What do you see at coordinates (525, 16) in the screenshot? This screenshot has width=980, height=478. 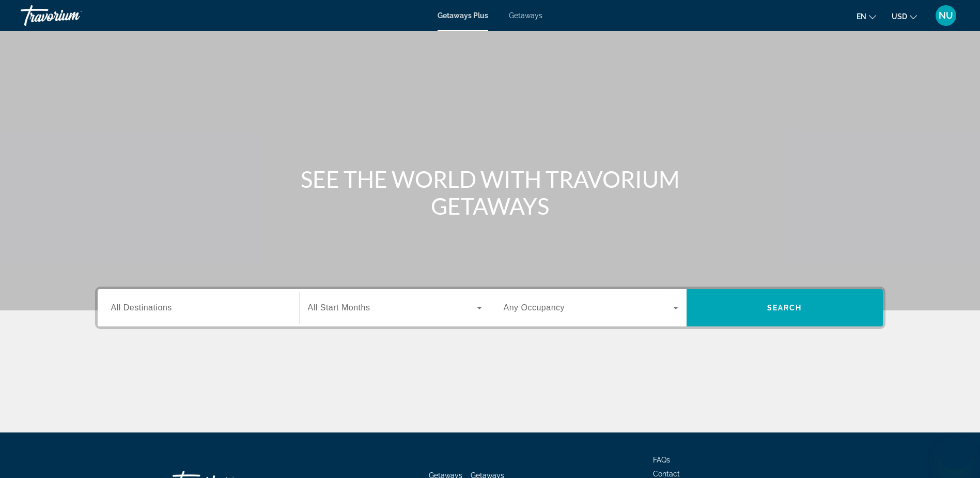 I see `span: Getaways` at bounding box center [525, 16].